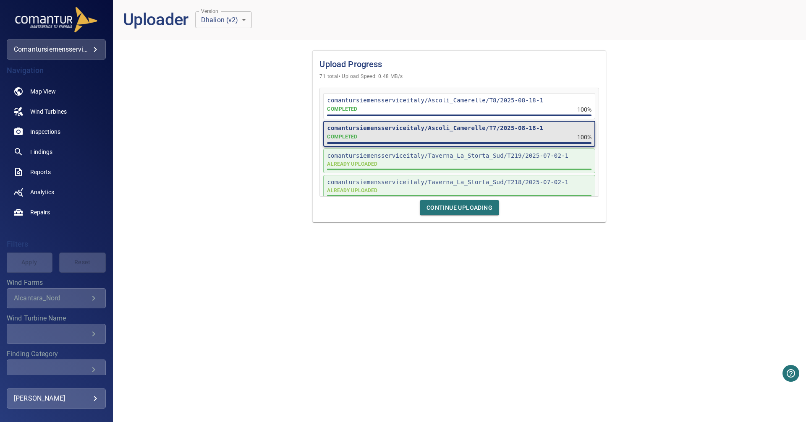 Image resolution: width=806 pixels, height=422 pixels. What do you see at coordinates (459, 182) in the screenshot?
I see `p: comantursiemensserviceitaly/Taverna_La_Storta_Sud/T218/2025-07-02-1` at bounding box center [459, 182].